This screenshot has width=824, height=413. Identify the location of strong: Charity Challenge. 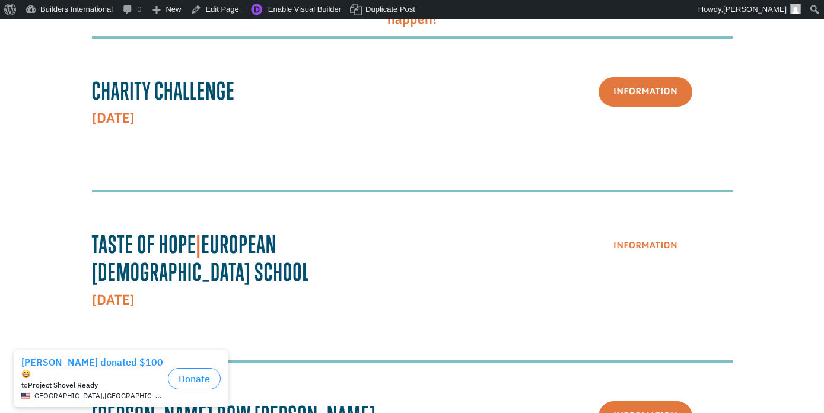
(163, 91).